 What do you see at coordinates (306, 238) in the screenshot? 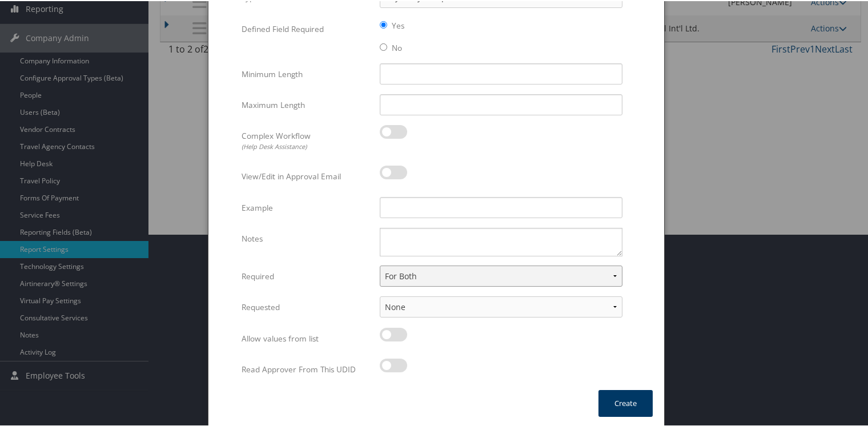
I see `label: Notes` at bounding box center [306, 238].